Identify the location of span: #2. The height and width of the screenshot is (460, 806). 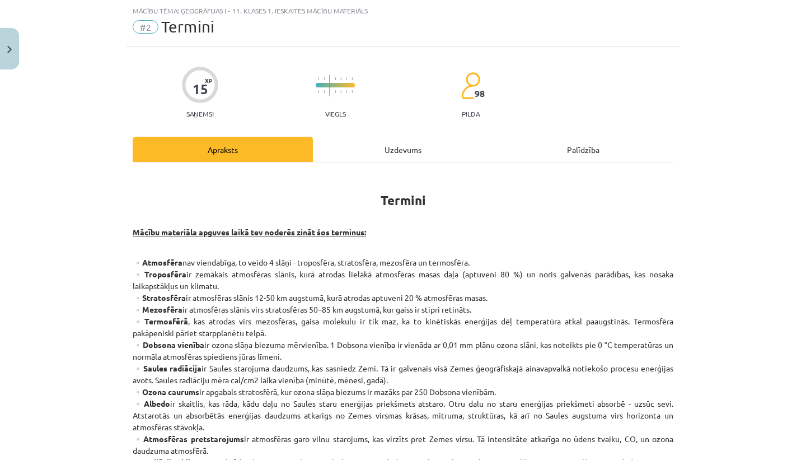
(146, 27).